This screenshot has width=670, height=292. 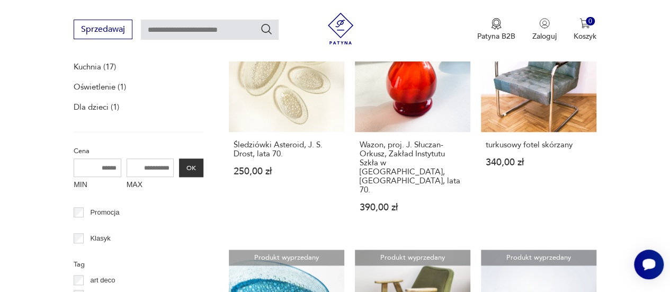 What do you see at coordinates (103, 29) in the screenshot?
I see `button: Sprzedawaj` at bounding box center [103, 29].